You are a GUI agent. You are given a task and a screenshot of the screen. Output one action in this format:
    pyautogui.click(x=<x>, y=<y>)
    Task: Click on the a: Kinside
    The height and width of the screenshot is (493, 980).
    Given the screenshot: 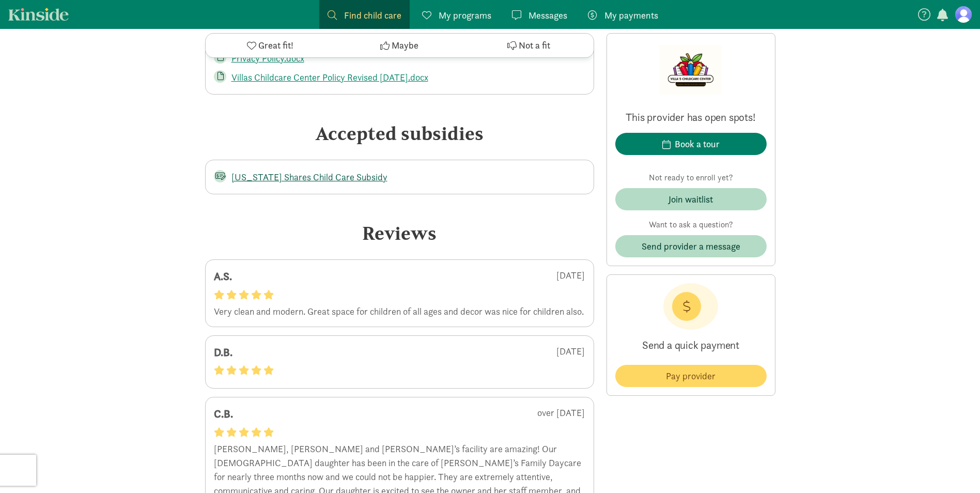 What is the action you would take?
    pyautogui.click(x=38, y=14)
    